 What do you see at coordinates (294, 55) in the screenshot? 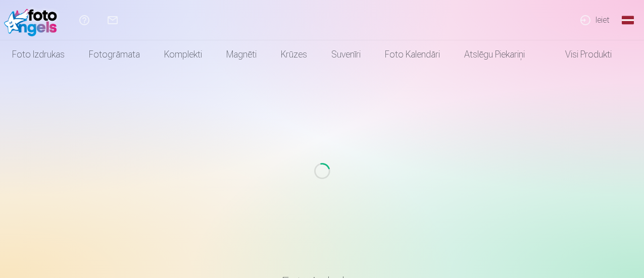
I see `a: Krūzes` at bounding box center [294, 55].